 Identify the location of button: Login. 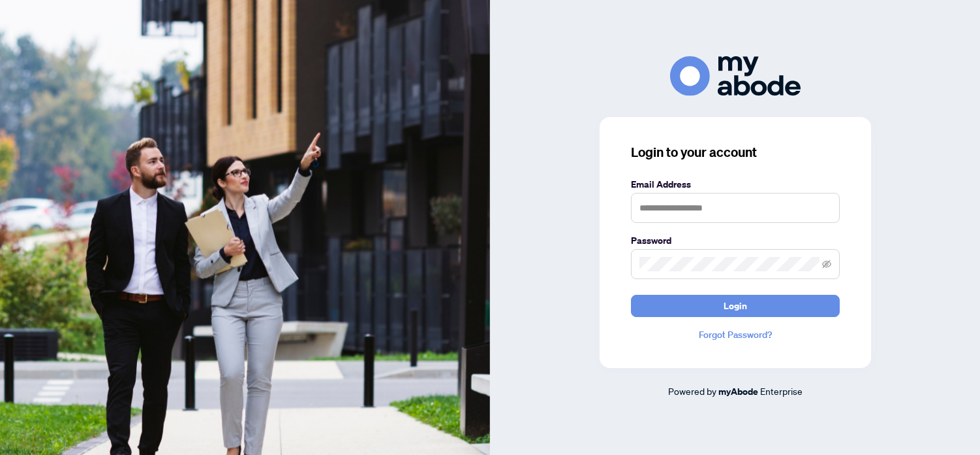
(736, 306).